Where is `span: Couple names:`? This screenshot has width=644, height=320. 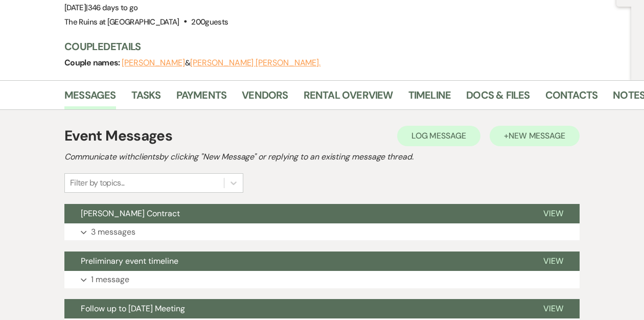 span: Couple names: is located at coordinates (93, 62).